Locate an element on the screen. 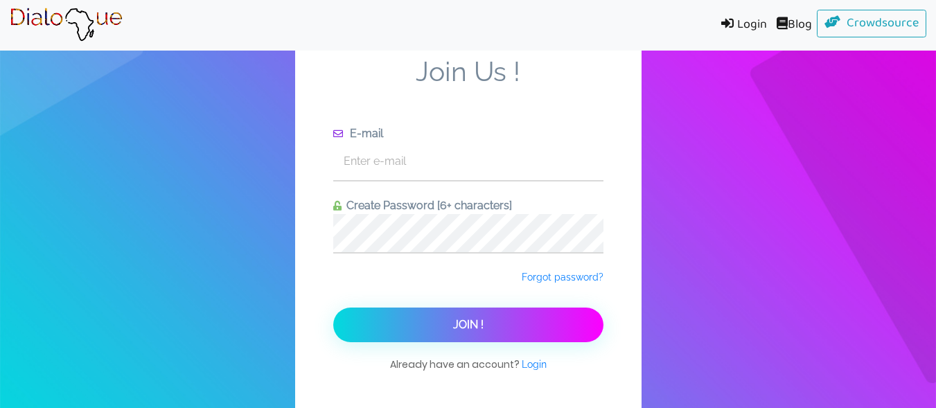 This screenshot has height=408, width=936. span: Login is located at coordinates (534, 364).